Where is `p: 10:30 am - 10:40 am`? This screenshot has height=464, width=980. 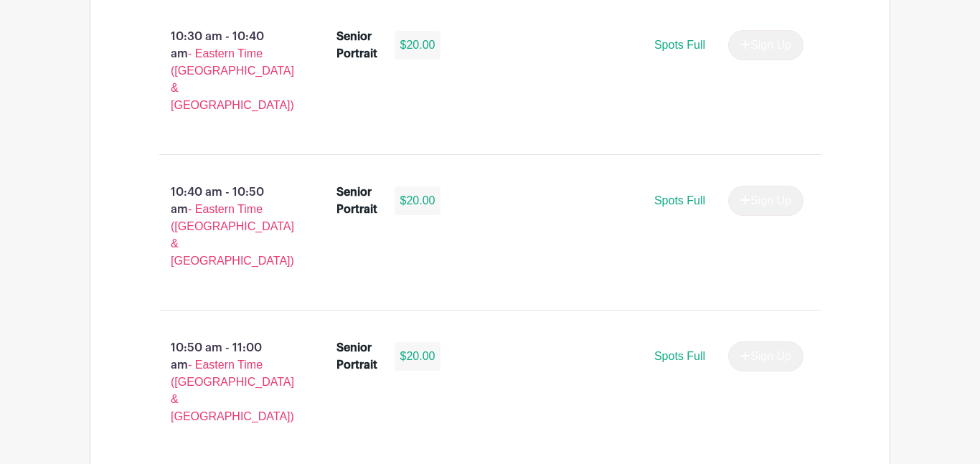 p: 10:30 am - 10:40 am is located at coordinates (225, 71).